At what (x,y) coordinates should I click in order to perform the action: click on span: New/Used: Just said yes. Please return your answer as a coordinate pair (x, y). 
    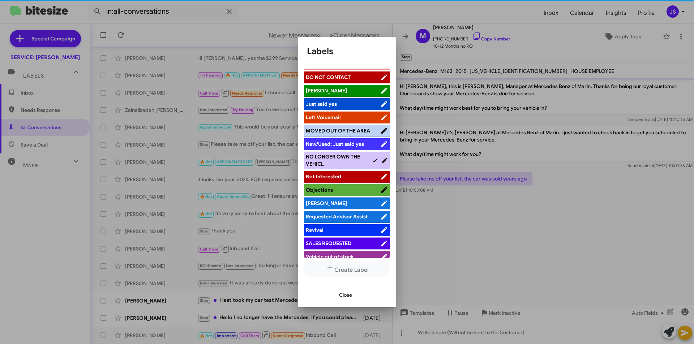
    Looking at the image, I should click on (334, 144).